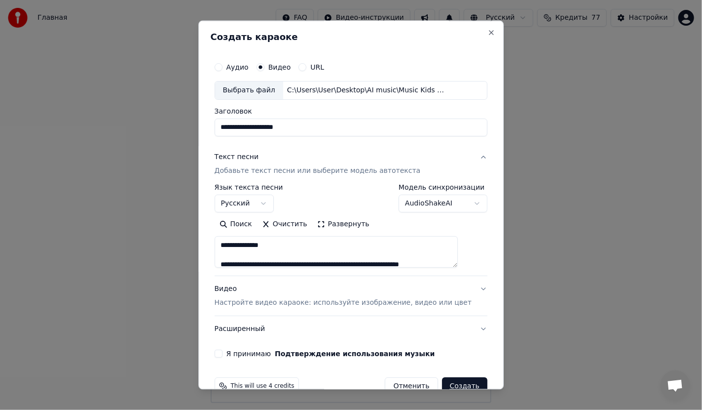 The image size is (702, 410). I want to click on span: This will use 4 credits, so click(263, 386).